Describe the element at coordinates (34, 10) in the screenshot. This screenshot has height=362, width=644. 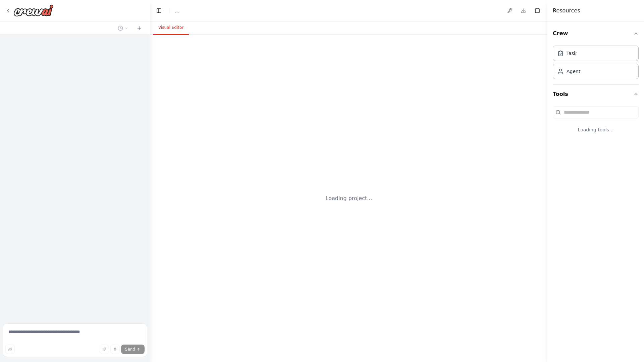
I see `img: Logo` at that location.